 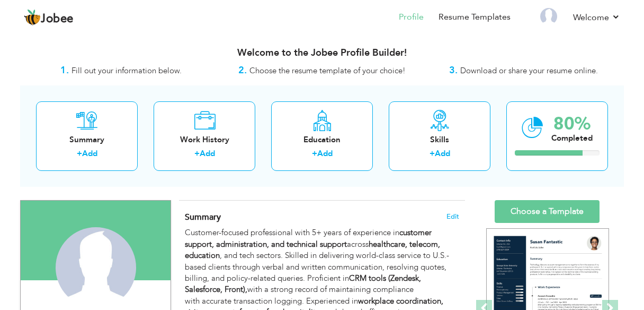 What do you see at coordinates (57, 19) in the screenshot?
I see `span: Jobee` at bounding box center [57, 19].